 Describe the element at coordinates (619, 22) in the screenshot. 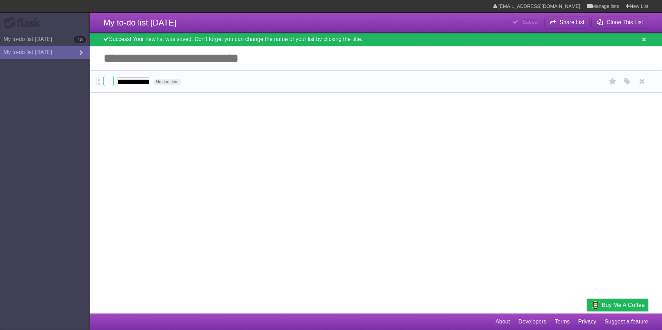

I see `button: Clone This List` at that location.